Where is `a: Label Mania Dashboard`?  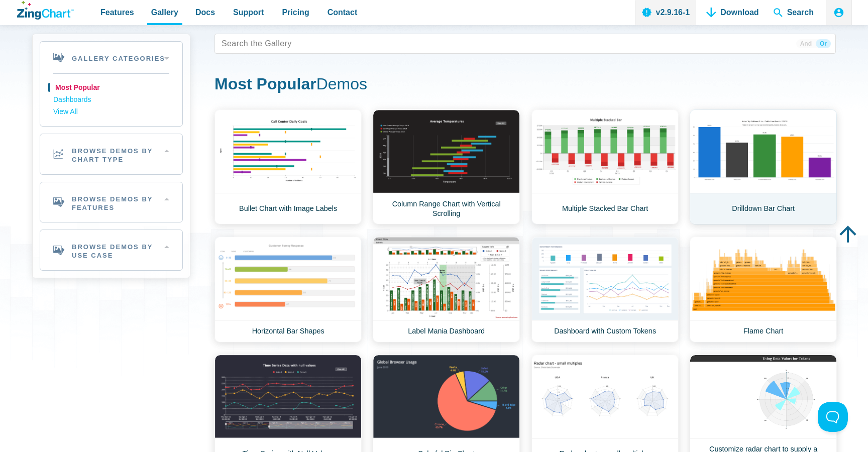 a: Label Mania Dashboard is located at coordinates (446, 289).